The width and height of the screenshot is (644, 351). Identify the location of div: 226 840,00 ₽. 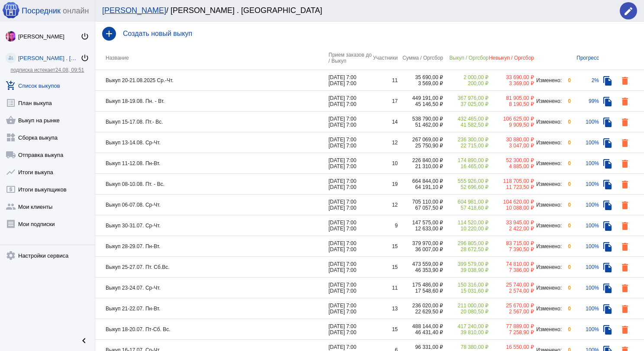
(420, 161).